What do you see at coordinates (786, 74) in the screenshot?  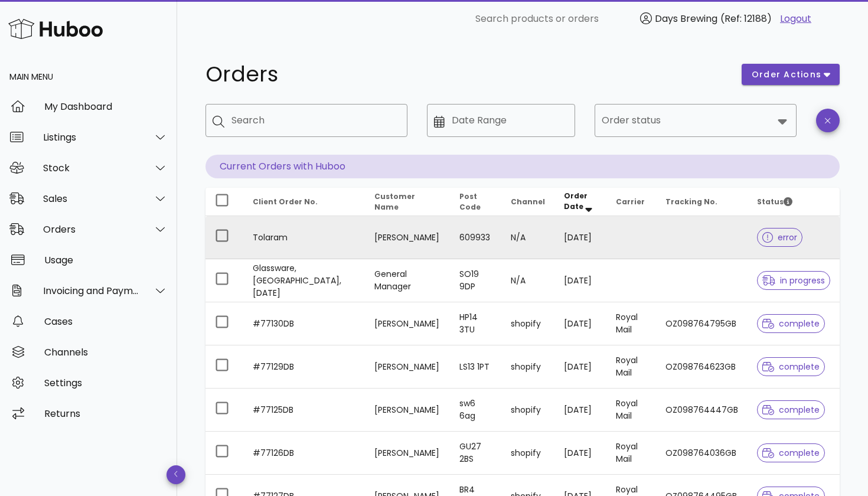 I see `span: order actions` at bounding box center [786, 74].